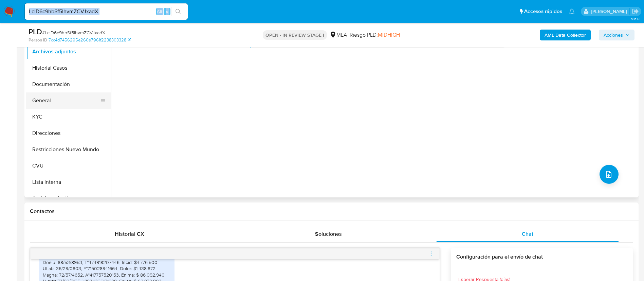 The height and width of the screenshot is (281, 644). Describe the element at coordinates (331, 211) in the screenshot. I see `h1: Contactos` at that location.